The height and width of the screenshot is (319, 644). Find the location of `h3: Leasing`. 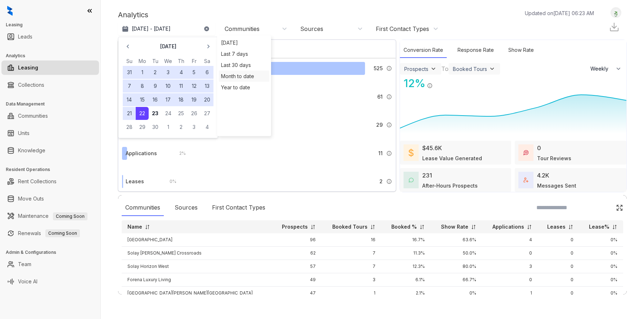

h3: Leasing is located at coordinates (53, 25).